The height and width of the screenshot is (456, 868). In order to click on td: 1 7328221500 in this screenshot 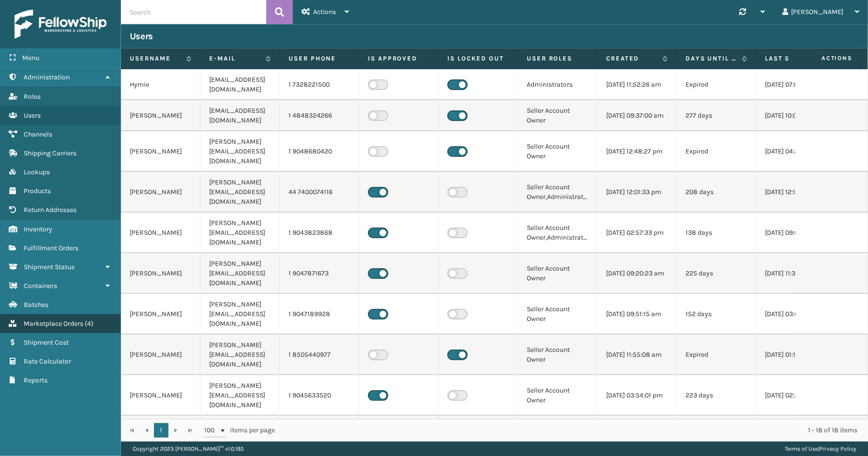, I will do `click(320, 85)`.